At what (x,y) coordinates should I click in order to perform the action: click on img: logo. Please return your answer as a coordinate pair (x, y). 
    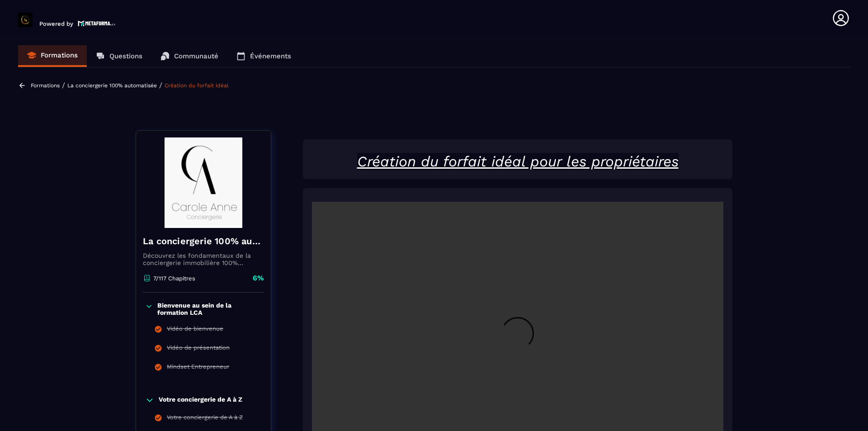
    Looking at the image, I should click on (97, 23).